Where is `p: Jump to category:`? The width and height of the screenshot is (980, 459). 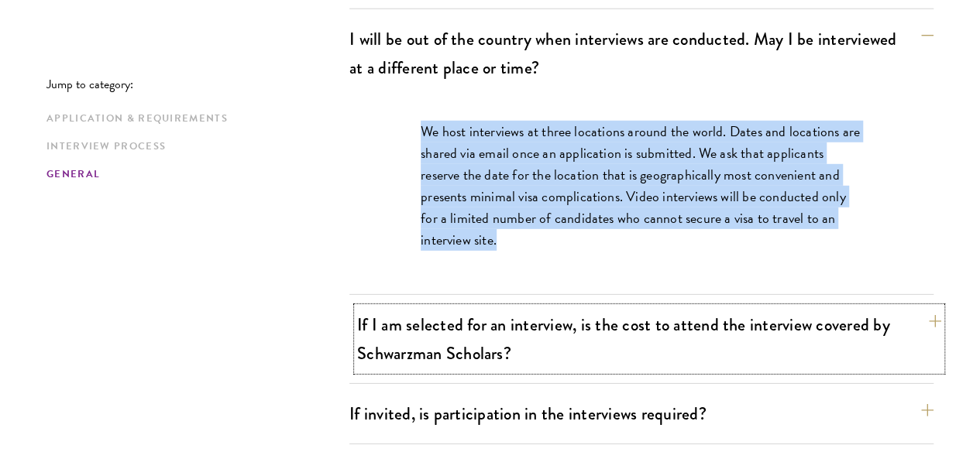 p: Jump to category: is located at coordinates (198, 84).